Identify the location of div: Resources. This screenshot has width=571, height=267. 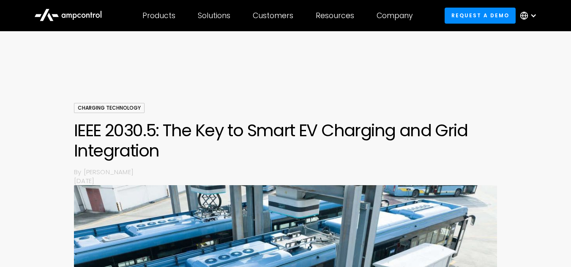
(334, 16).